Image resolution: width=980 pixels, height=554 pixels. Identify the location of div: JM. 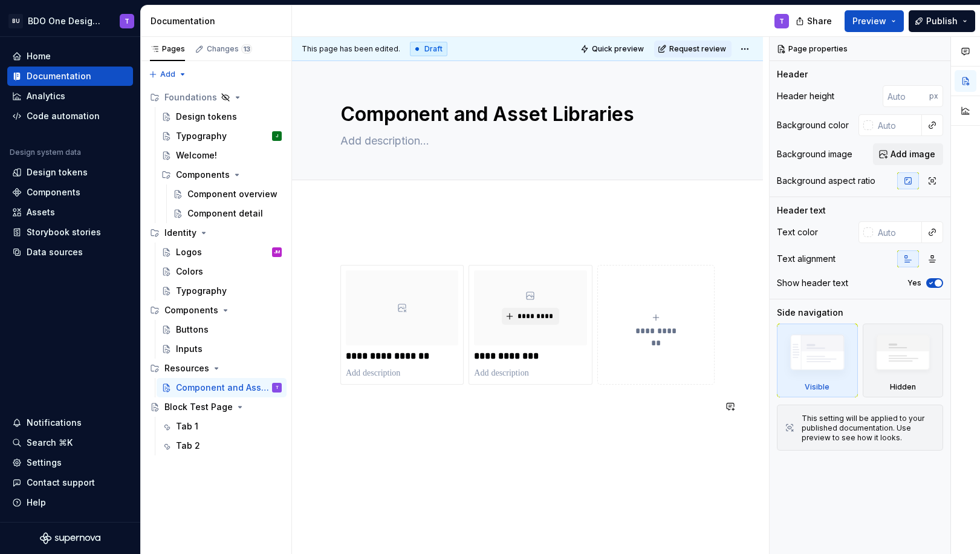
(277, 252).